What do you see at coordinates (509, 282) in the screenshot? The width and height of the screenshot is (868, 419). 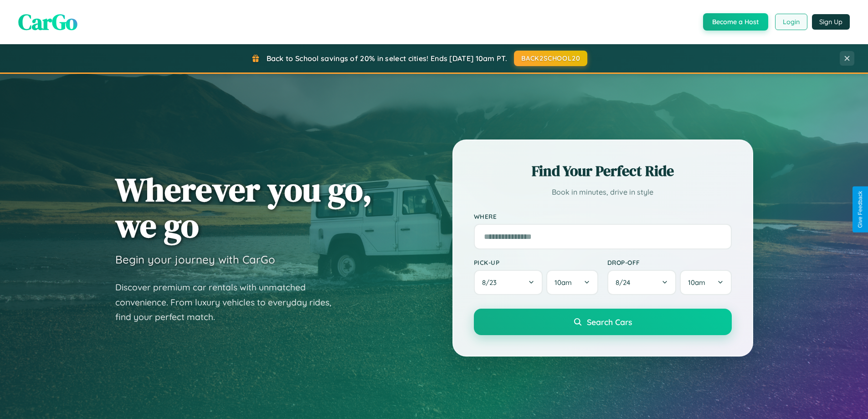 I see `button: 8/23` at bounding box center [509, 282].